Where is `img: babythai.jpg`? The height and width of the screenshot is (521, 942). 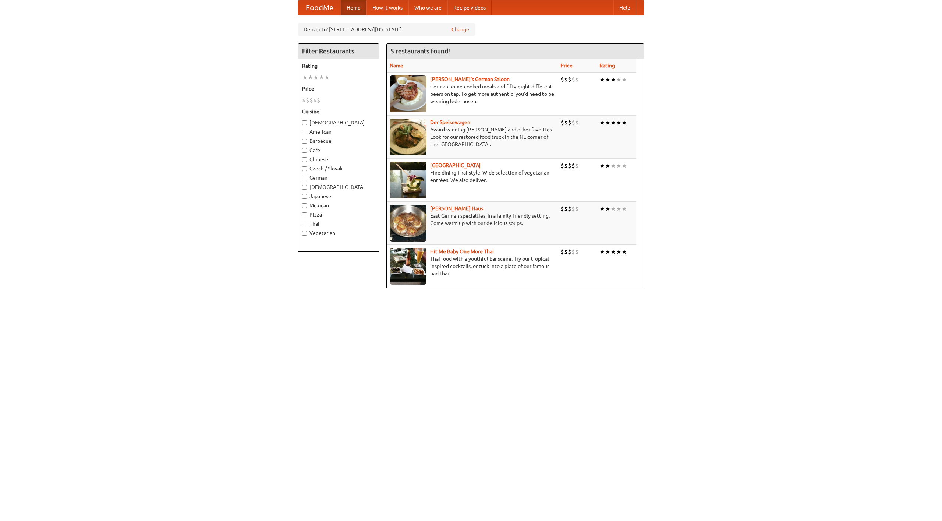 img: babythai.jpg is located at coordinates (408, 266).